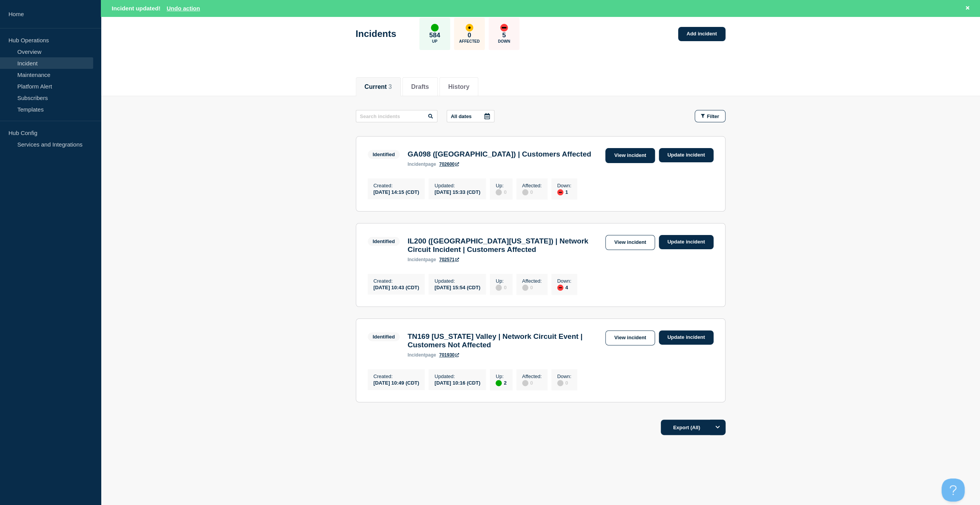 The image size is (980, 505). I want to click on span: 3, so click(390, 87).